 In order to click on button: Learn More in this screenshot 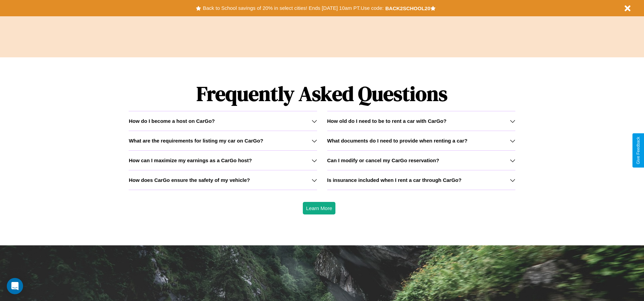, I will do `click(319, 208)`.